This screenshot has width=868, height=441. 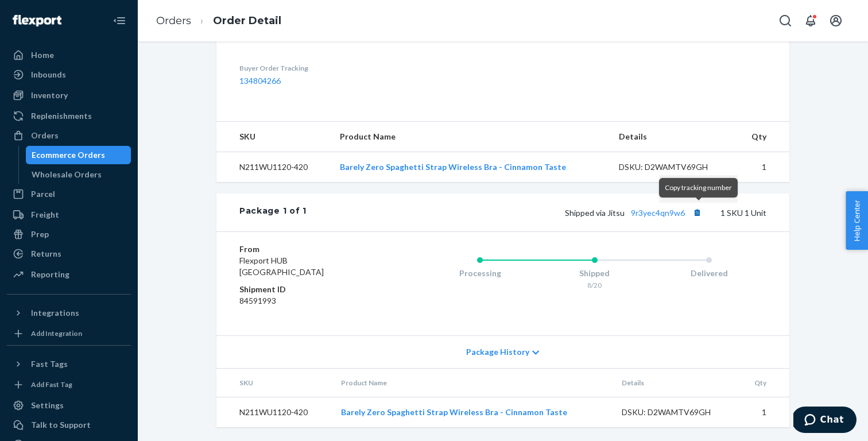 What do you see at coordinates (69, 334) in the screenshot?
I see `a: Add Integration` at bounding box center [69, 334].